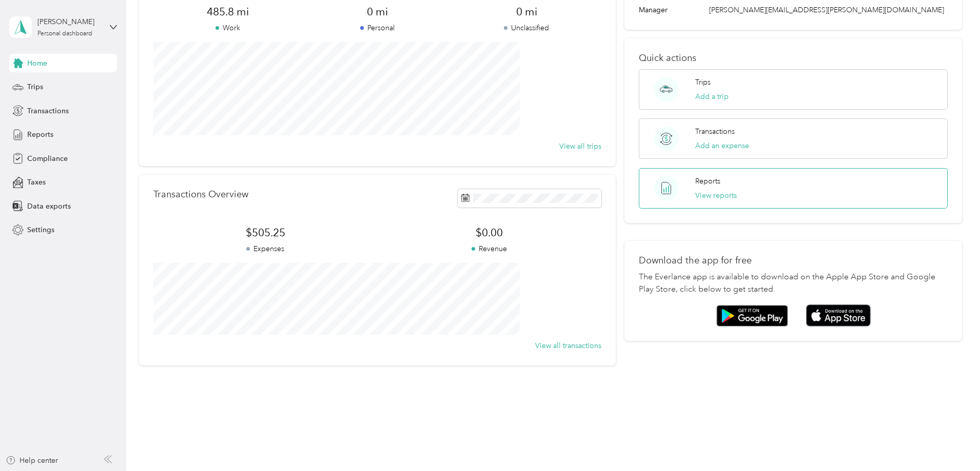  Describe the element at coordinates (228, 28) in the screenshot. I see `p: Work` at that location.